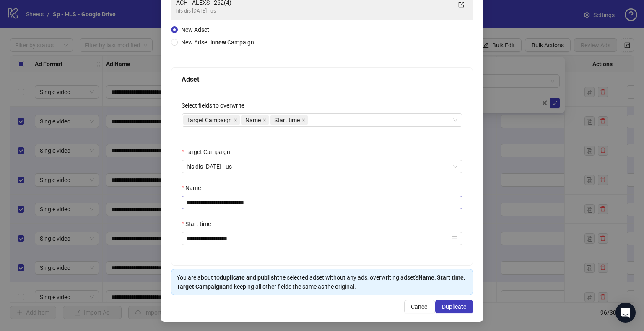 This screenshot has height=331, width=644. I want to click on span: Duplicate, so click(454, 307).